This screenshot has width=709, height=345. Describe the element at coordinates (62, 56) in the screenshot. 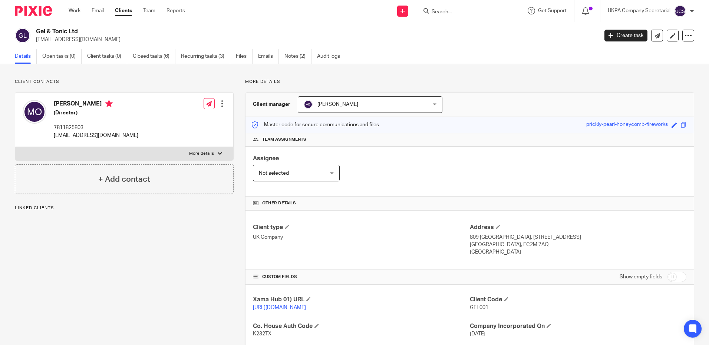

I see `a: Open tasks (0)` at that location.